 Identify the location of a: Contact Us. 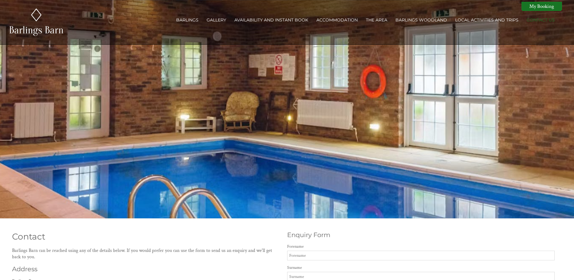
(541, 20).